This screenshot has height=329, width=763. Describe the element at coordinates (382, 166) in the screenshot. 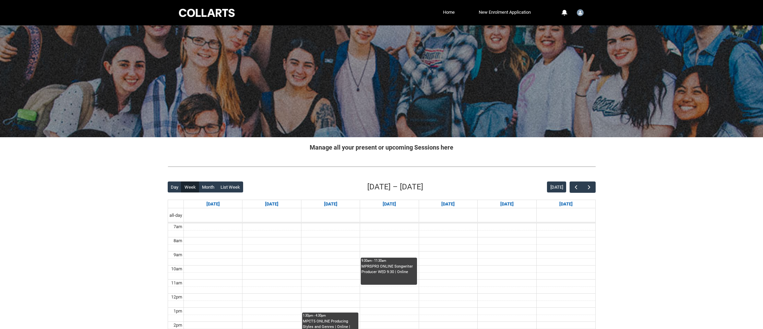

I see `img: REDU_GREY_LINE` at that location.